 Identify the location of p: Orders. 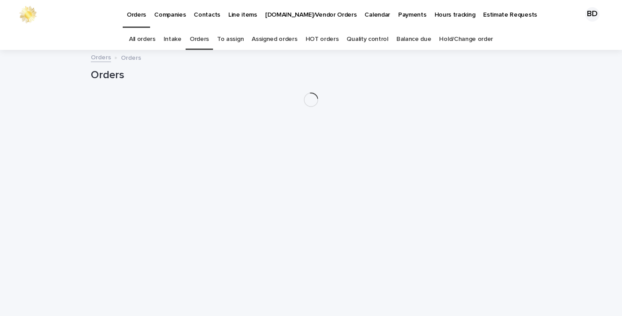
(131, 57).